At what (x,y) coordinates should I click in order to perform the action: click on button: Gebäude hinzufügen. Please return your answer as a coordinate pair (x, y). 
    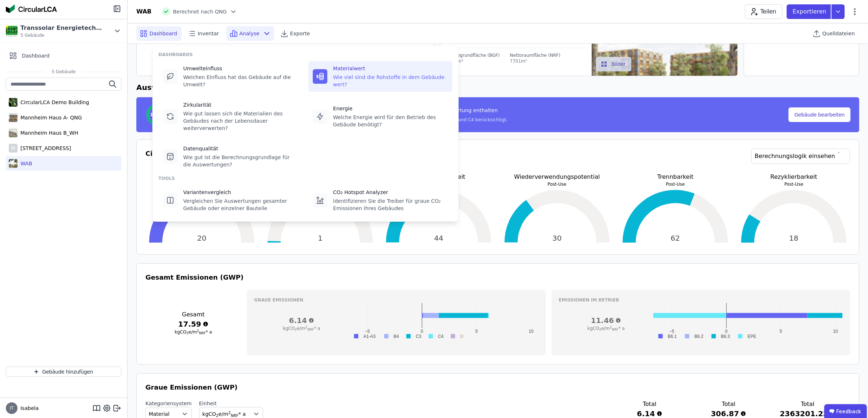
    Looking at the image, I should click on (64, 372).